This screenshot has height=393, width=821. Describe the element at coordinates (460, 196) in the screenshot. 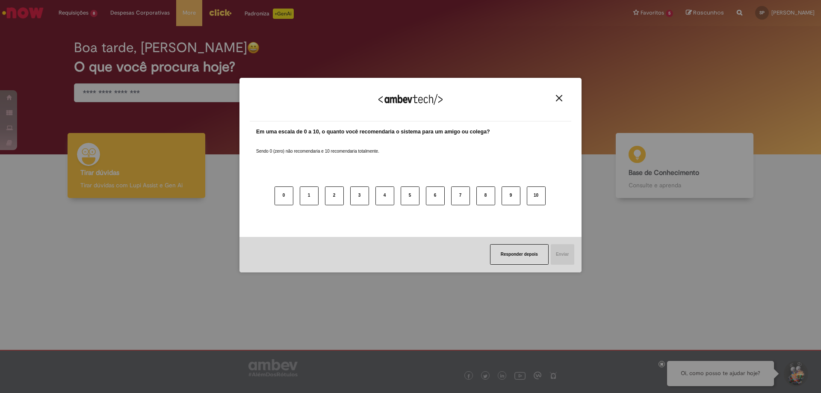

I see `button: 7` at that location.